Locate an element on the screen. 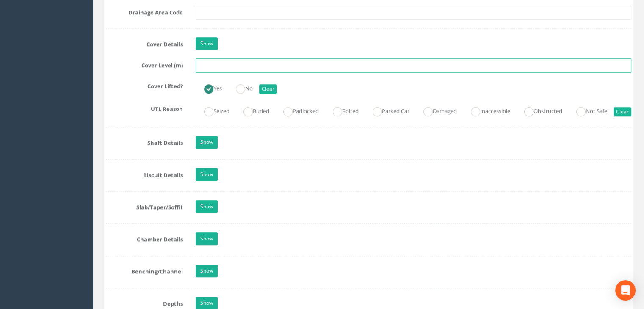 The height and width of the screenshot is (309, 644). label: Bolted is located at coordinates (341, 110).